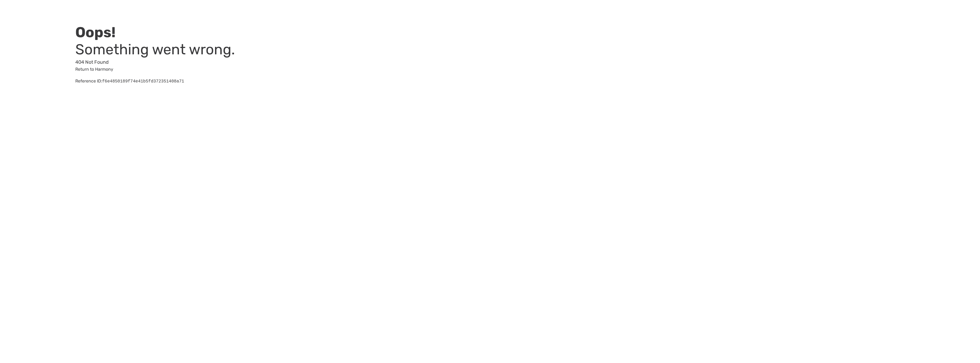 Image resolution: width=980 pixels, height=363 pixels. What do you see at coordinates (264, 33) in the screenshot?
I see `h2: Oops!` at bounding box center [264, 33].